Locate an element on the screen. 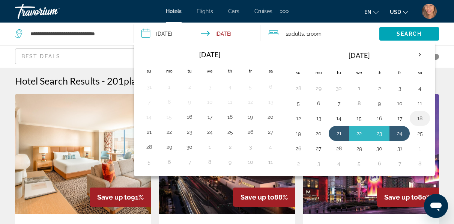  button: Day 21 is located at coordinates (339, 133).